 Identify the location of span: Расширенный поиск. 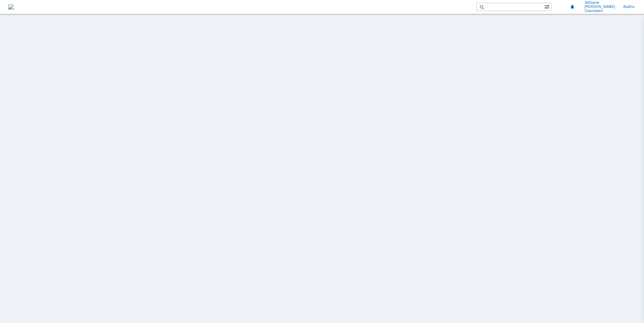
(548, 6).